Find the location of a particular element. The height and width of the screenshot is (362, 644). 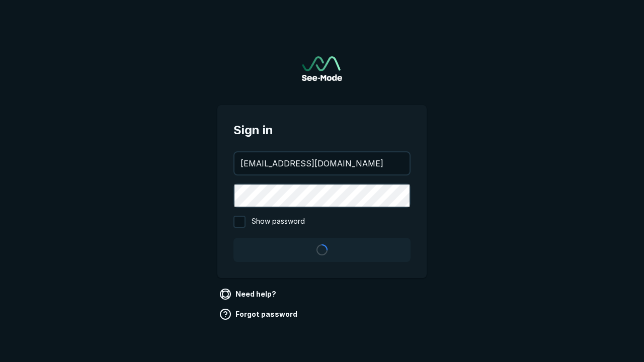

span: Show password is located at coordinates (278, 221).